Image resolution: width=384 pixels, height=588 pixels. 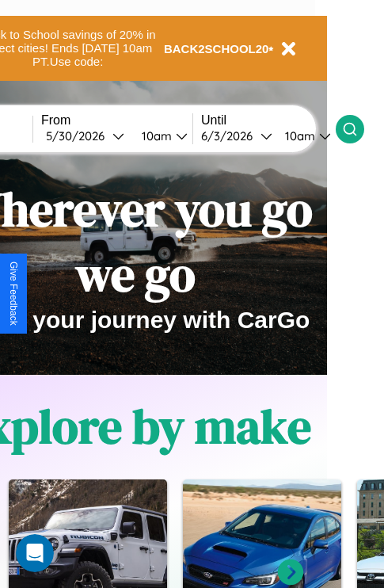 What do you see at coordinates (84, 135) in the screenshot?
I see `button: 5/30/2026` at bounding box center [84, 135].